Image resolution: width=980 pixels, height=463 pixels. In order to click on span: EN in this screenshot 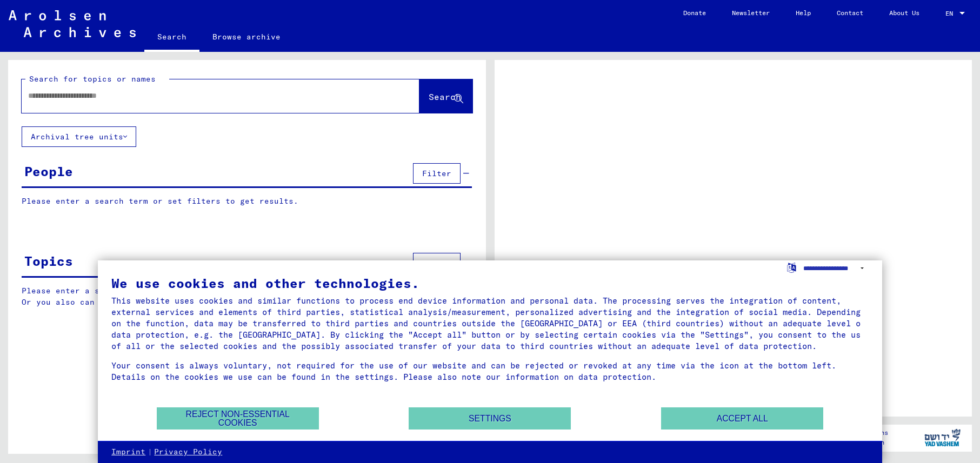, I will do `click(951, 14)`.